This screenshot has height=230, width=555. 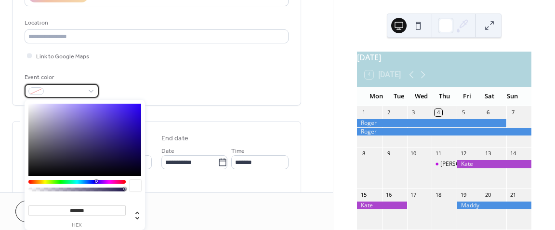 What do you see at coordinates (168, 151) in the screenshot?
I see `span: Date` at bounding box center [168, 151].